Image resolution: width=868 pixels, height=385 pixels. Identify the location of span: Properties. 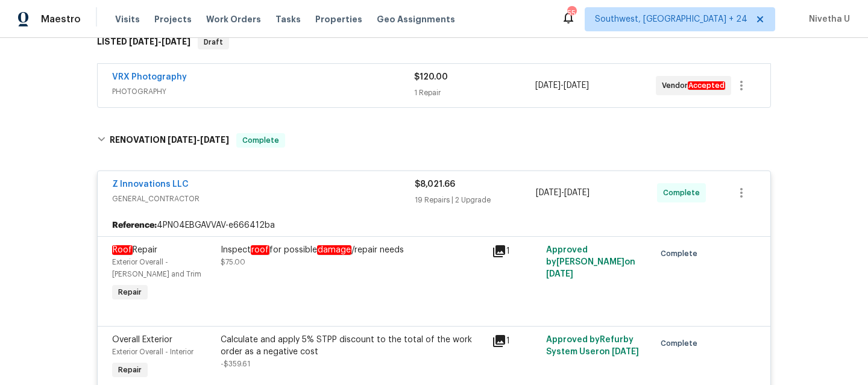
(339, 20).